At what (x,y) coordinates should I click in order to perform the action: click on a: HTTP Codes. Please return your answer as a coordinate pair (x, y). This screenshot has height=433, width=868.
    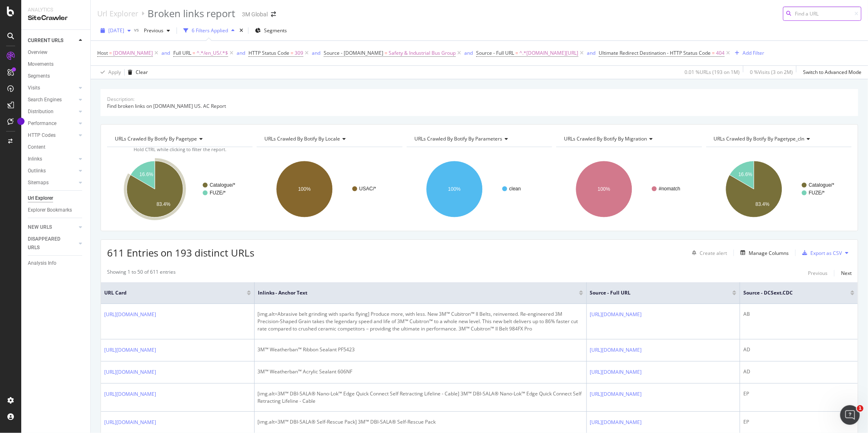
    Looking at the image, I should click on (52, 135).